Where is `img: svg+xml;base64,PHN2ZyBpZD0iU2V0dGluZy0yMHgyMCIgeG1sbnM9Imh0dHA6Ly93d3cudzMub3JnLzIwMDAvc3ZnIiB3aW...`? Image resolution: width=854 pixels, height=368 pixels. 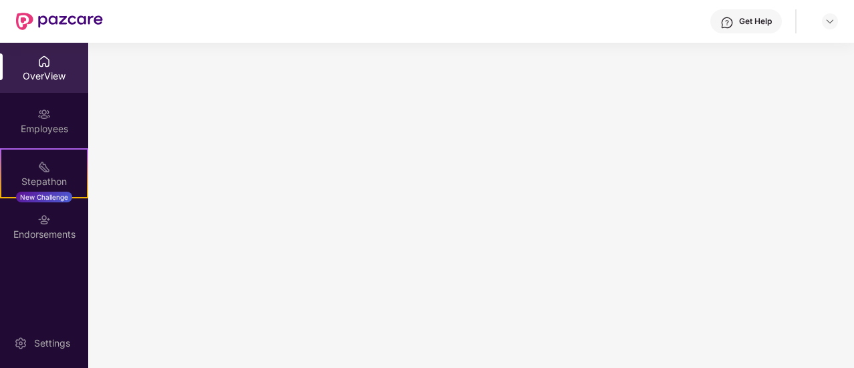 img: svg+xml;base64,PHN2ZyBpZD0iU2V0dGluZy0yMHgyMCIgeG1sbnM9Imh0dHA6Ly93d3cudzMub3JnLzIwMDAvc3ZnIiB3aW... is located at coordinates (21, 344).